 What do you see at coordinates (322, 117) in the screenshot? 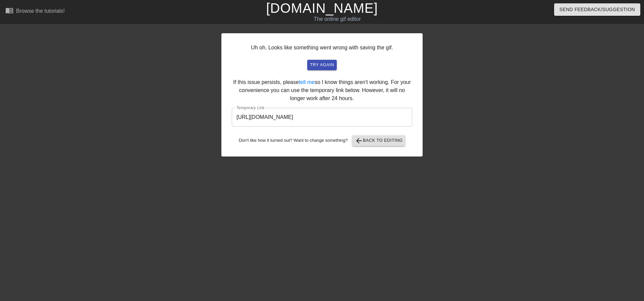
I see `input: bare` at bounding box center [322, 117].